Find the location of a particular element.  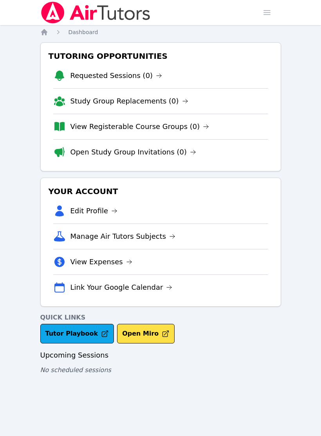

a: Tutor Playbook is located at coordinates (77, 333).